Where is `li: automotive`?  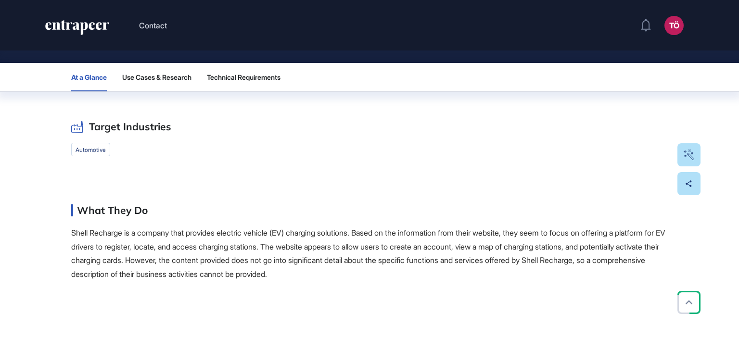
li: automotive is located at coordinates (90, 150).